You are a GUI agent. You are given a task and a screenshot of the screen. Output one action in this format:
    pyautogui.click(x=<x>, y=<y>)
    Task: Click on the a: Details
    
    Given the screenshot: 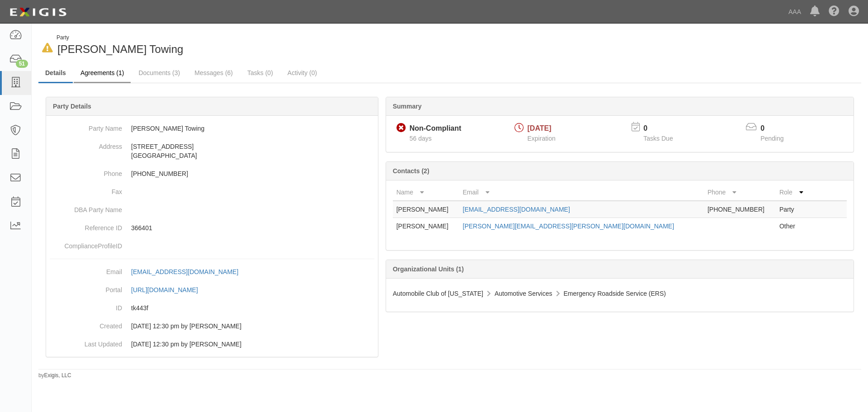 What is the action you would take?
    pyautogui.click(x=55, y=73)
    